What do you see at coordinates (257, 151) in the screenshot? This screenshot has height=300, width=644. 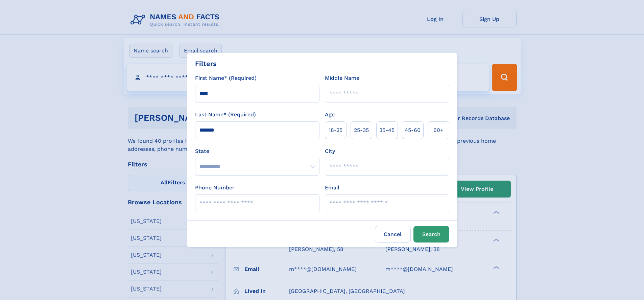 I see `label: State` at bounding box center [257, 151].